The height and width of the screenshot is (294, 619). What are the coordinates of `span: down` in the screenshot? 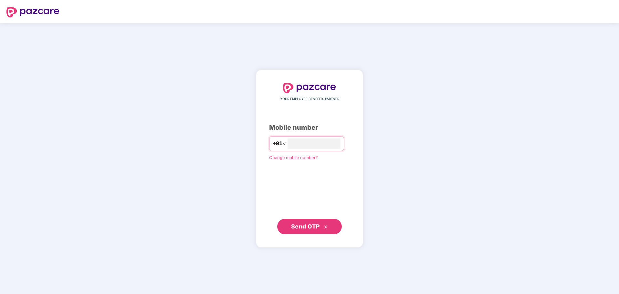 It's located at (284, 144).